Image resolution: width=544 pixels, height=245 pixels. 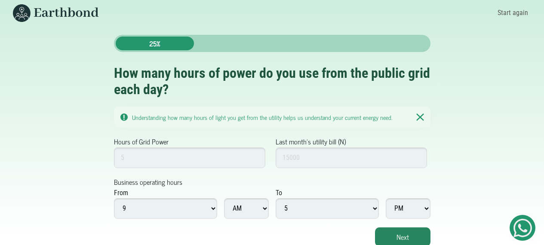 I want to click on label: Last month's utility bill (N), so click(x=311, y=142).